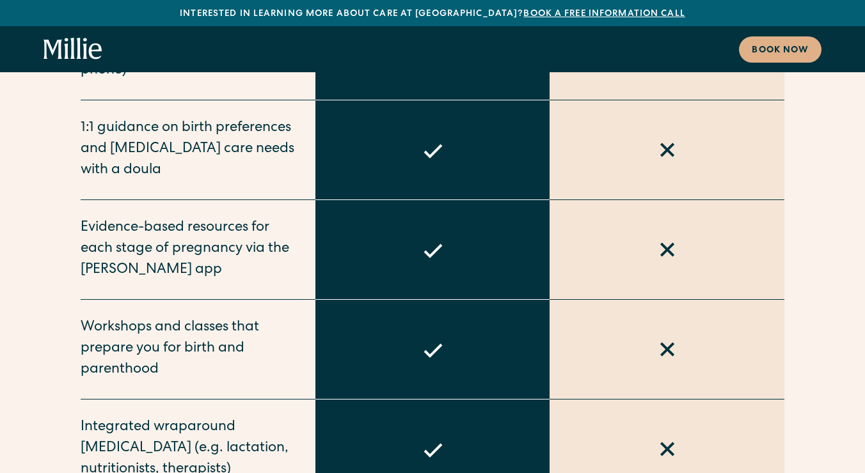  Describe the element at coordinates (604, 14) in the screenshot. I see `a: Book a free information call` at that location.